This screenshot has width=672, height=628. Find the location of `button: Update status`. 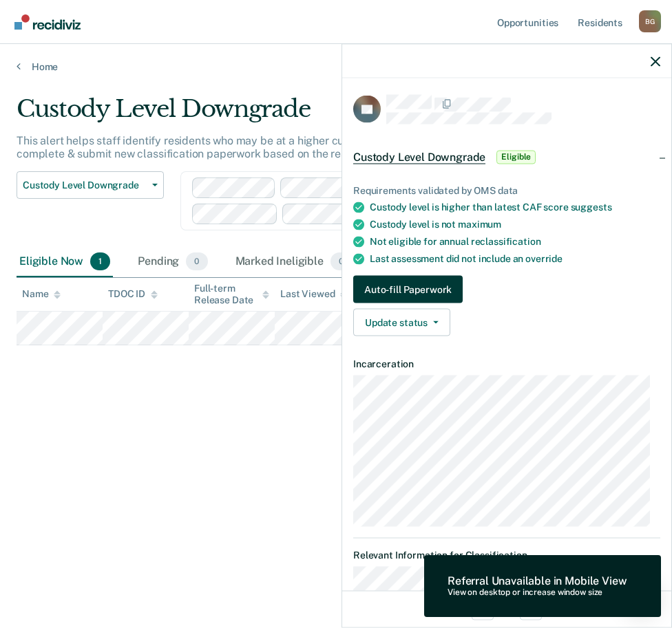

button: Update status is located at coordinates (401, 323).